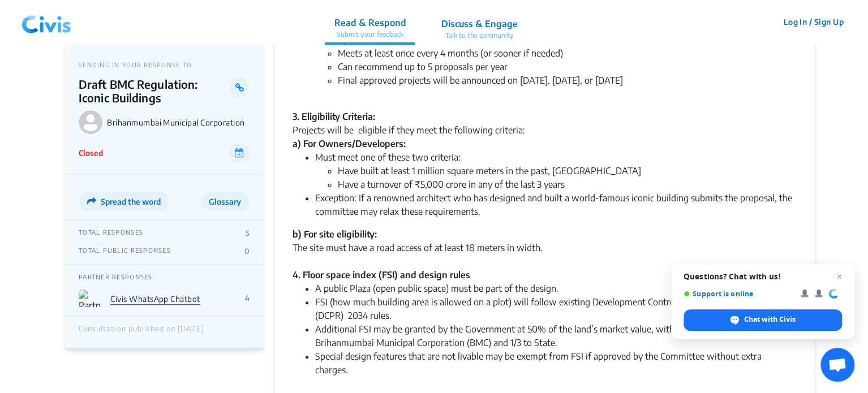  I want to click on p: TOTAL RESPONSES, so click(111, 233).